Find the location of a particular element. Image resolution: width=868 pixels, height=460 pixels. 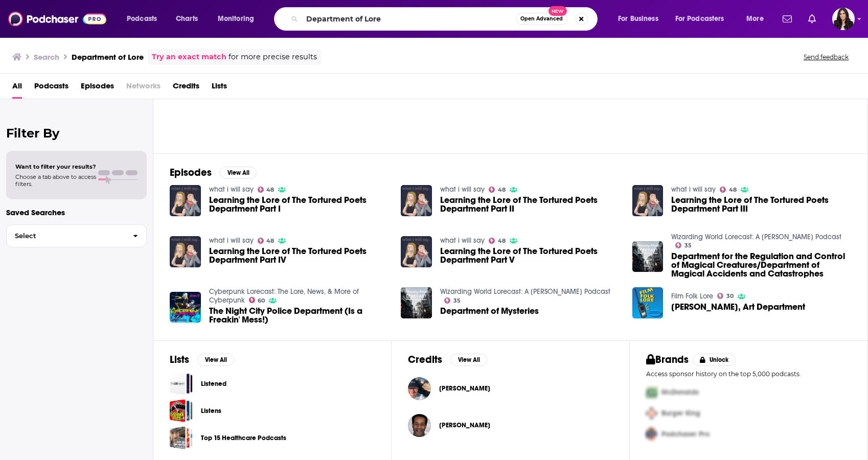

a: Wizarding World Lorecast: A Harry Potter Podcast is located at coordinates (525, 291).